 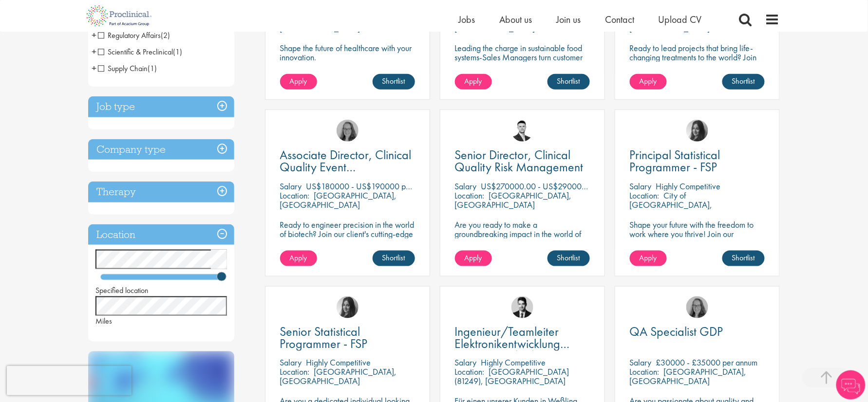 I want to click on a: Jobs, so click(x=467, y=19).